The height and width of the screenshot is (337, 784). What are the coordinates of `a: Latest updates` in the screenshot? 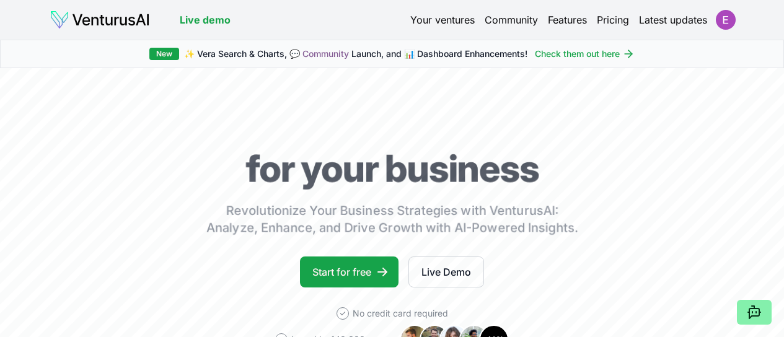 It's located at (673, 20).